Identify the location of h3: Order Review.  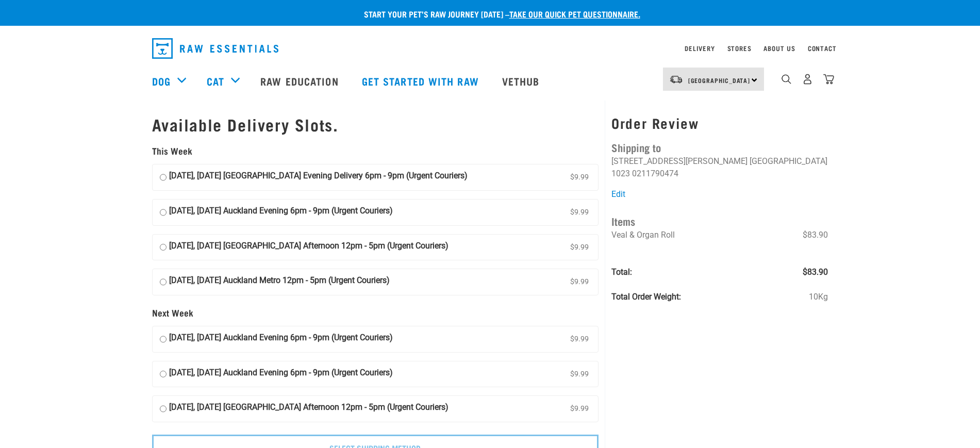
(720, 123).